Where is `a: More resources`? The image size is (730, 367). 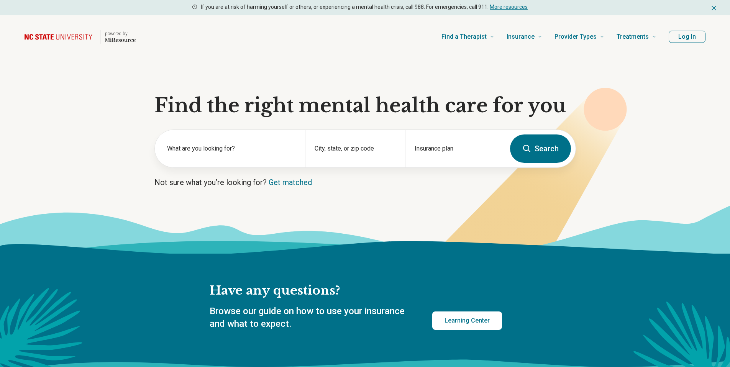 a: More resources is located at coordinates (508, 7).